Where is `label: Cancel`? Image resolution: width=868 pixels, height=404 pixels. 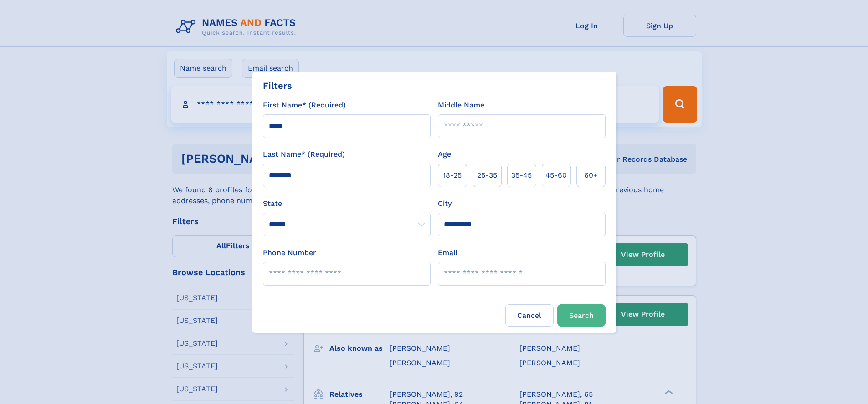
label: Cancel is located at coordinates (529, 315).